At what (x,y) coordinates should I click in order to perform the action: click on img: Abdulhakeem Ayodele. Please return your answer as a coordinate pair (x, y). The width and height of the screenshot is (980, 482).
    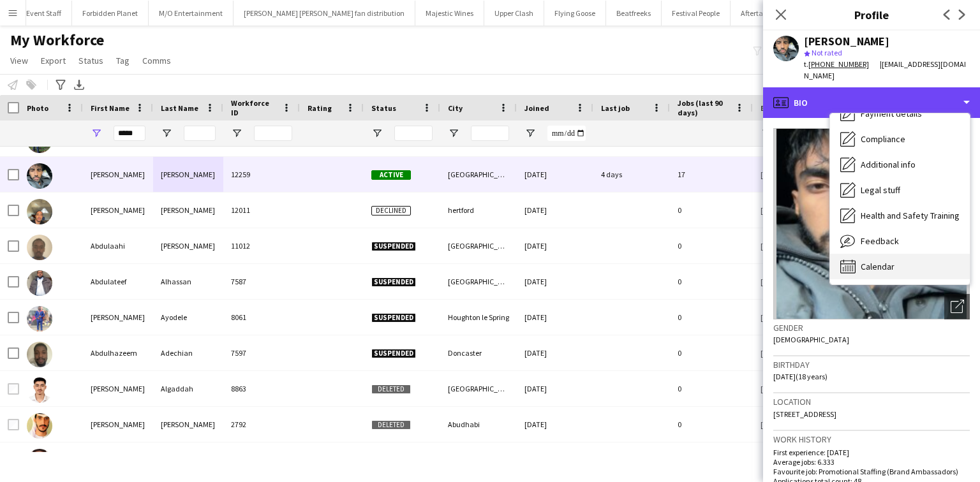
    Looking at the image, I should click on (40, 319).